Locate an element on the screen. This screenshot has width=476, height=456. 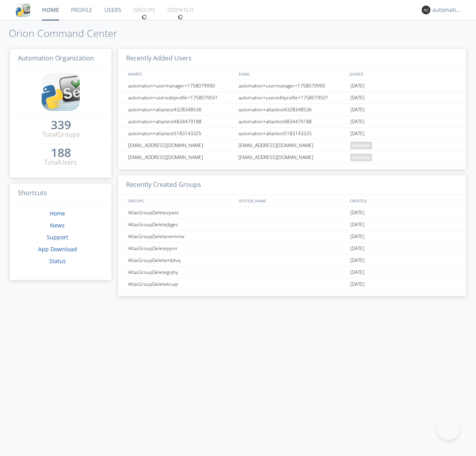
div: Total Users is located at coordinates (61, 162).